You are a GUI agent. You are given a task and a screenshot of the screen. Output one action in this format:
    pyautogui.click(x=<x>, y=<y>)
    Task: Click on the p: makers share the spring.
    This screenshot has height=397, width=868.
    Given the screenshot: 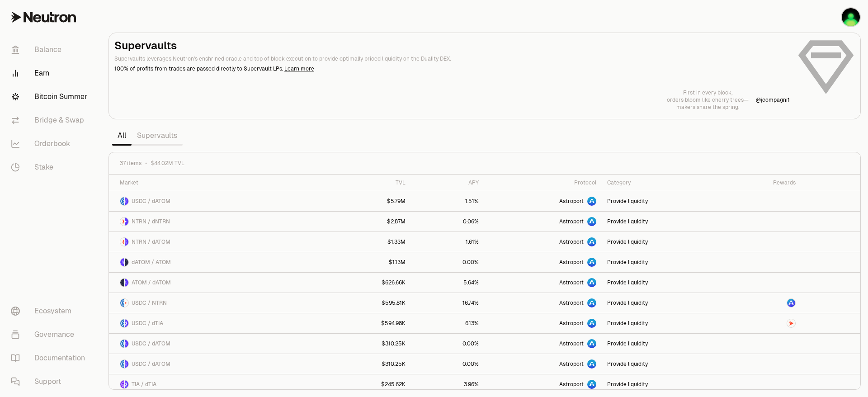 What is the action you would take?
    pyautogui.click(x=708, y=107)
    